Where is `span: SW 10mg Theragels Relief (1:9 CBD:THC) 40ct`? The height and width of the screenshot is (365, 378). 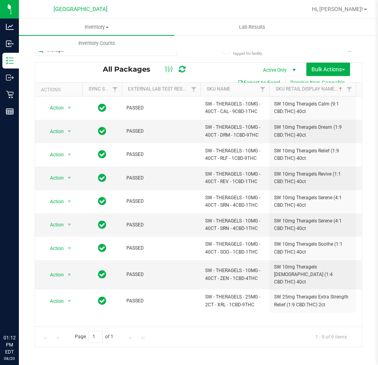
span: SW 10mg Theragels Relief (1:9 CBD:THC) 40ct is located at coordinates (313, 155).